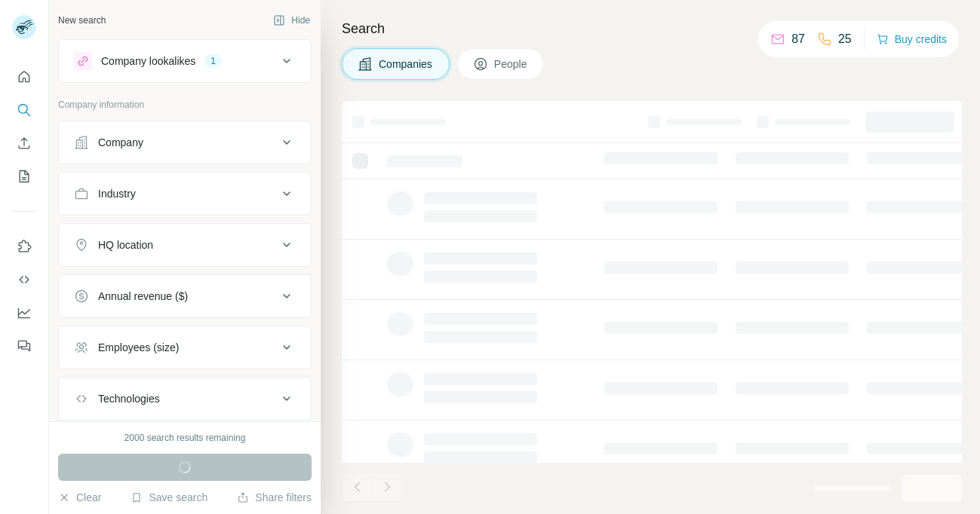 The width and height of the screenshot is (980, 514). Describe the element at coordinates (512, 64) in the screenshot. I see `span: People` at that location.